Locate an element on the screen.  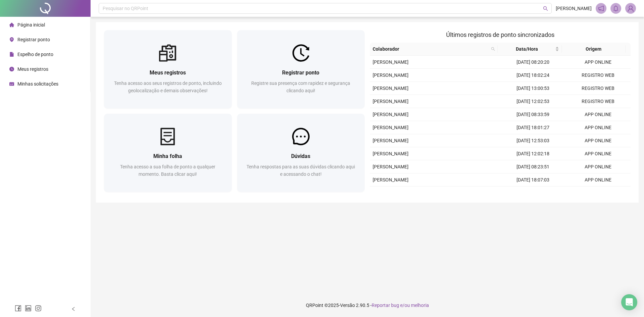
span: Registre sua presença com rapidez e segurança clicando aqui! is located at coordinates (301, 87).